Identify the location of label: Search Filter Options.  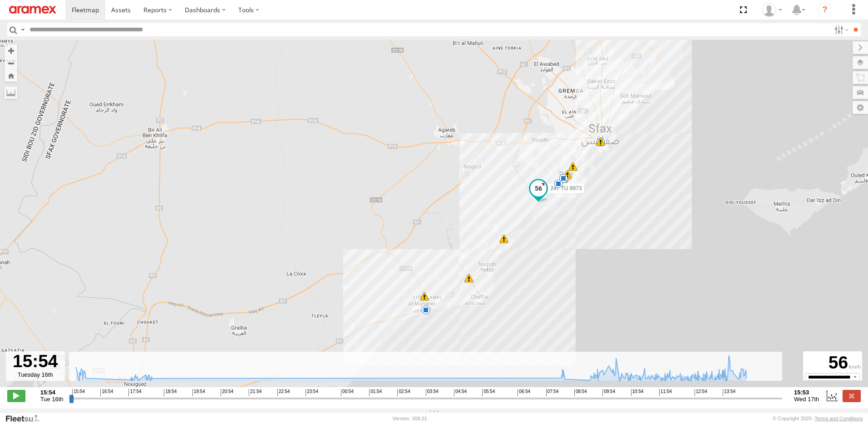
(840, 30).